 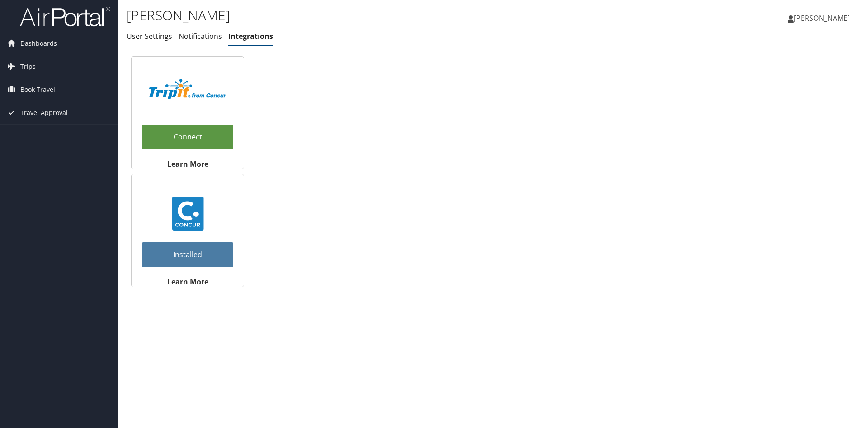 I want to click on a: Notifications, so click(x=201, y=37).